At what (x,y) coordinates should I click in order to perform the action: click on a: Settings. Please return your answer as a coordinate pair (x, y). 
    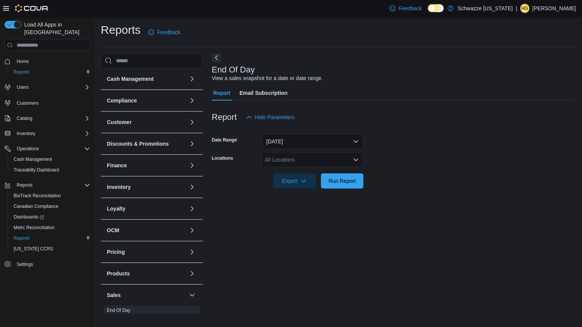
    Looking at the image, I should click on (25, 264).